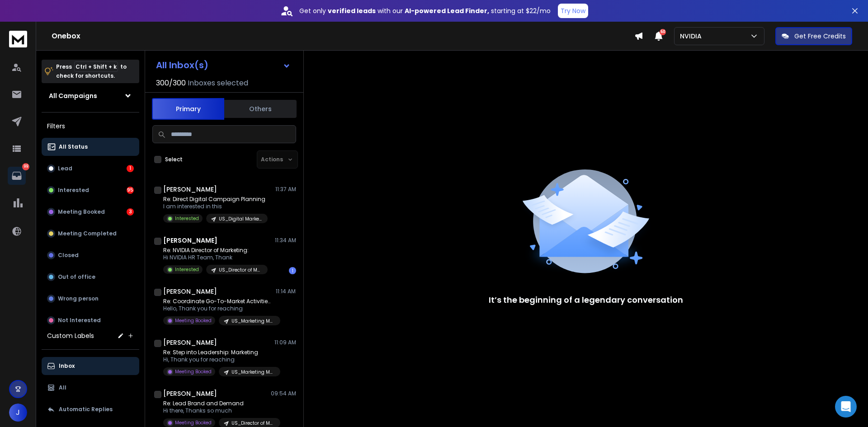  What do you see at coordinates (573, 11) in the screenshot?
I see `p: Try Now` at bounding box center [573, 11].